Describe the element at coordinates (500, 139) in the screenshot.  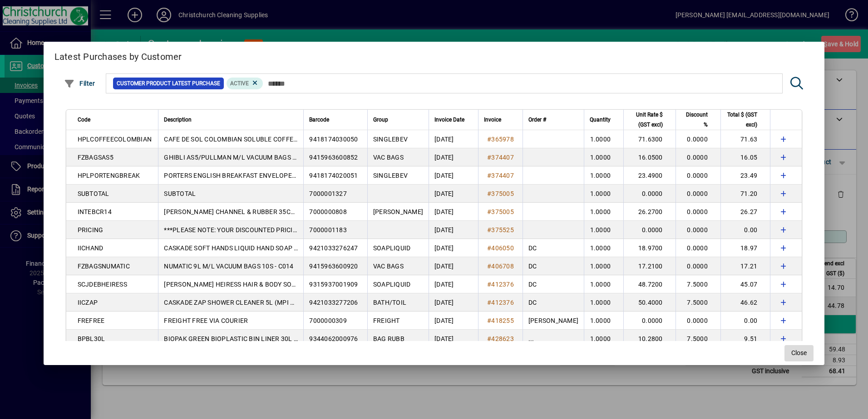
I see `a: #365978` at that location.